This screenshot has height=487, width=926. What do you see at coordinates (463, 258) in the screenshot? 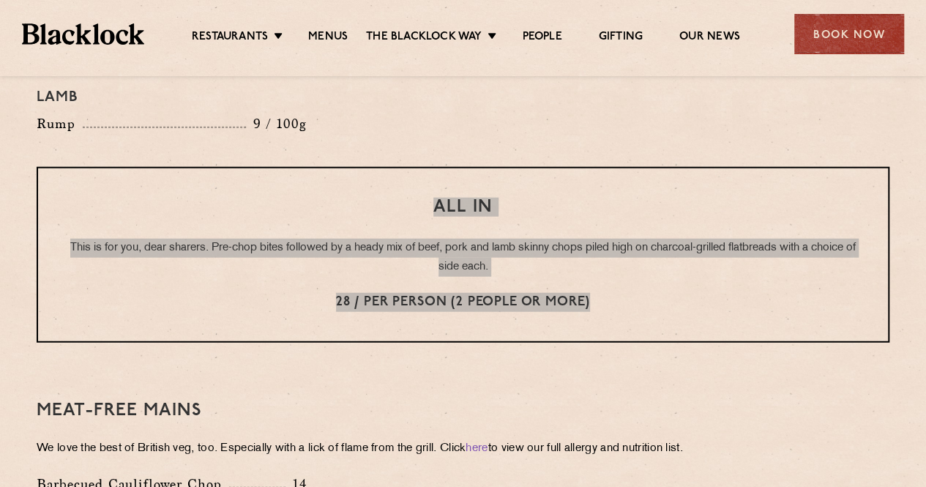
I see `p: This is for you, dear sharers. Pre-chop bites followed by a heady mix of beef, pork and lamb skin...` at bounding box center [463, 258].